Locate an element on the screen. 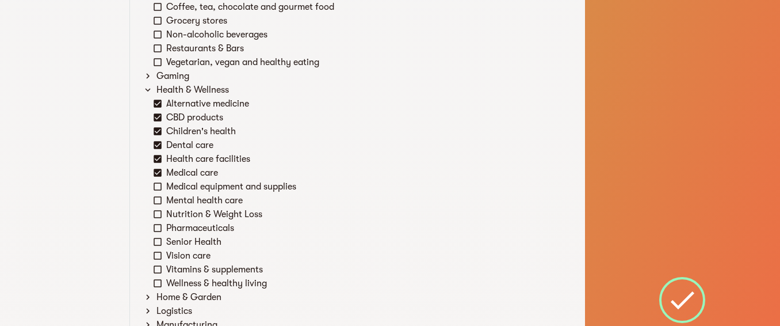 The height and width of the screenshot is (326, 780). div: Vitamins & supplements is located at coordinates (368, 269).